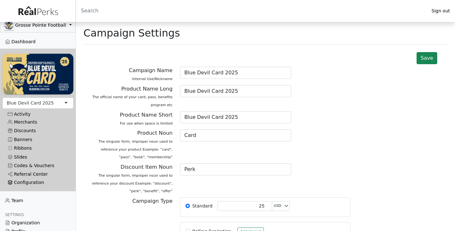  Describe the element at coordinates (38, 130) in the screenshot. I see `a: Discounts` at that location.